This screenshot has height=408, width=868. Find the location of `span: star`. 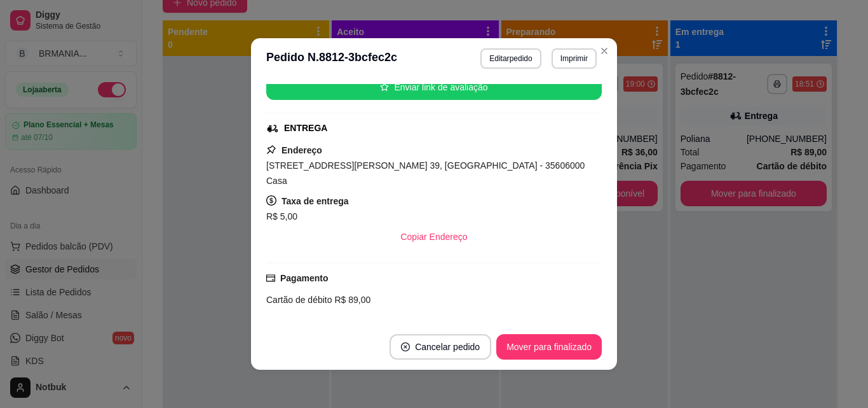

span: star is located at coordinates (385, 87).